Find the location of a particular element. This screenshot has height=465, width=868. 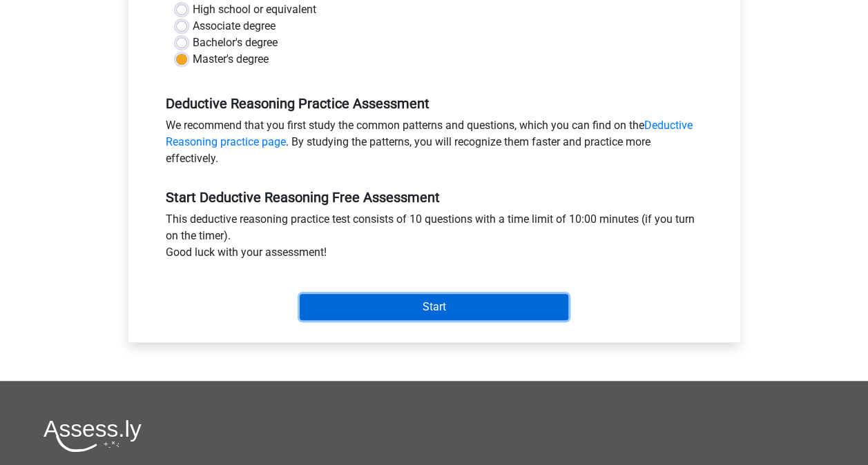

div: We recommend that you first study the common patterns and questions, which you can find on the . ... is located at coordinates (434, 145).